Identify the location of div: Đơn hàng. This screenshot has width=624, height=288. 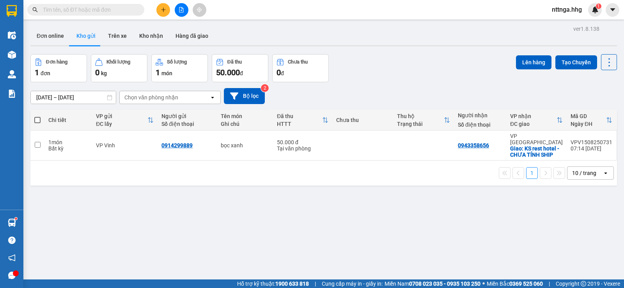
(57, 62).